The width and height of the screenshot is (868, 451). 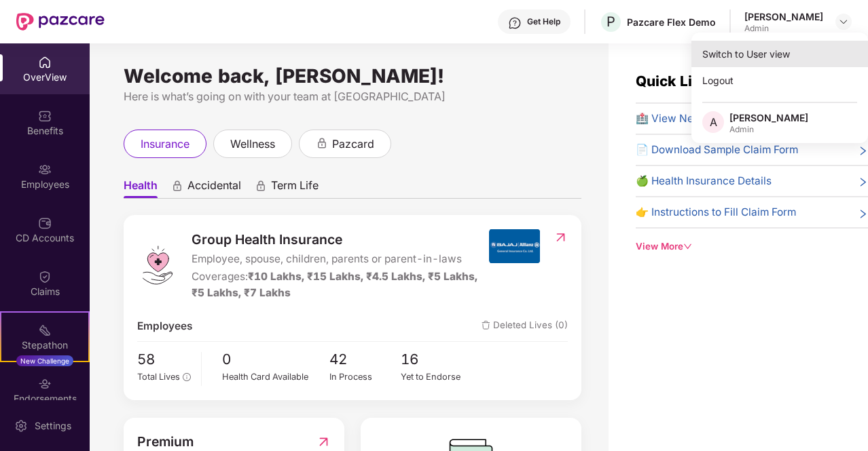 What do you see at coordinates (560, 237) in the screenshot?
I see `img: RedirectIcon` at bounding box center [560, 237].